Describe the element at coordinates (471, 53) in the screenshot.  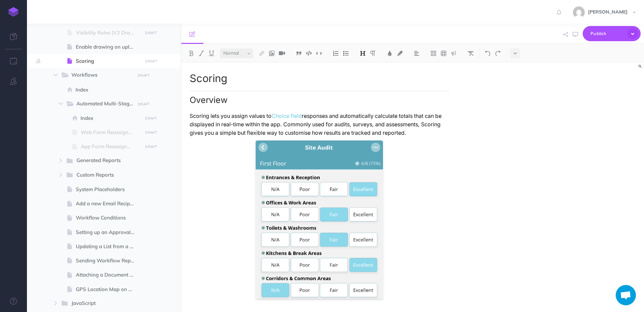
I see `img: Clear styles button` at that location.